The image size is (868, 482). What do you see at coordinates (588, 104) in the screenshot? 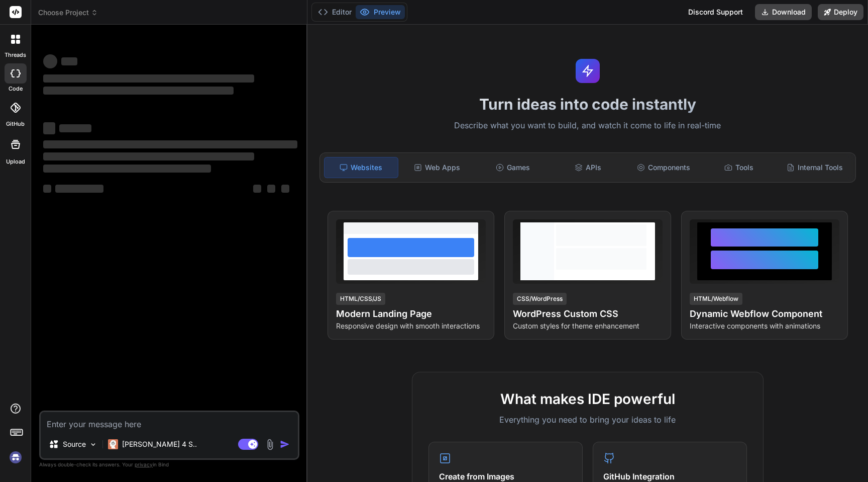
I see `h1: Turn ideas into code instantly` at bounding box center [588, 104].